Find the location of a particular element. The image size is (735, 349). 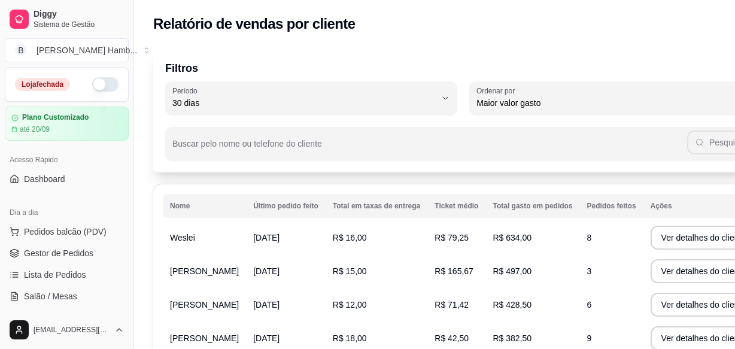

label: Período is located at coordinates (187, 90).